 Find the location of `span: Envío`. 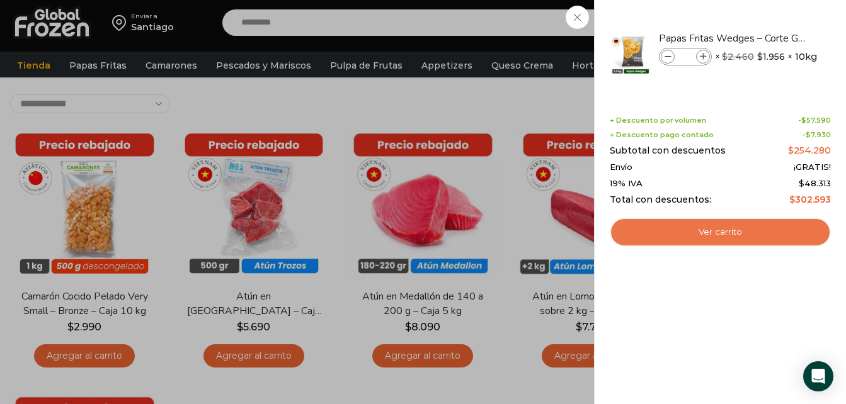

span: Envío is located at coordinates (621, 167).